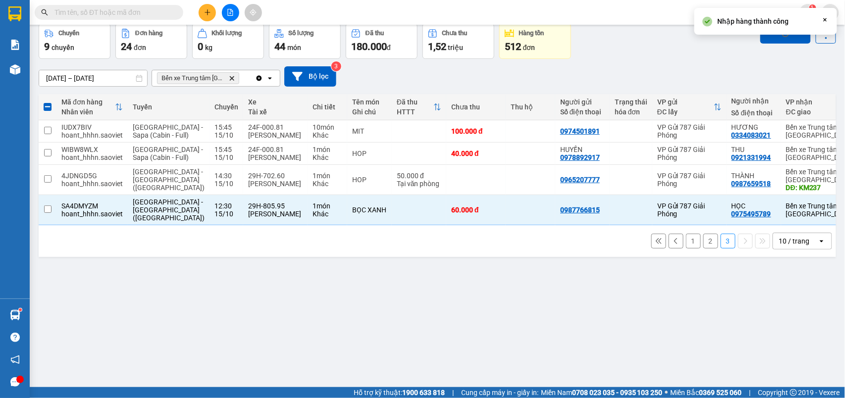  I want to click on span: chuyến, so click(63, 48).